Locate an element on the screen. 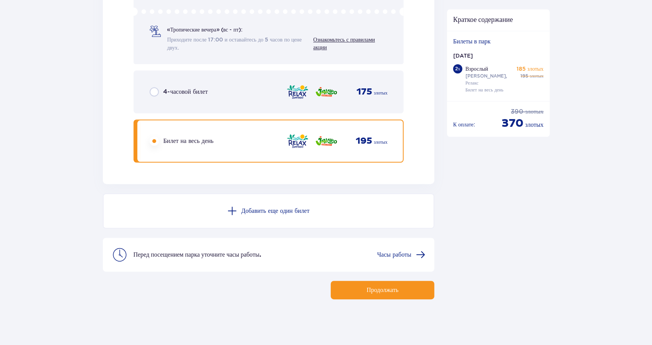 The height and width of the screenshot is (345, 652). a: Часы работы is located at coordinates (401, 254).